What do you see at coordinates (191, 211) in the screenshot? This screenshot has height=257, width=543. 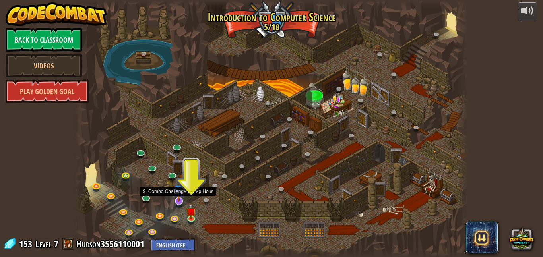 I see `img: level-banner-unstarted.png` at bounding box center [191, 211].